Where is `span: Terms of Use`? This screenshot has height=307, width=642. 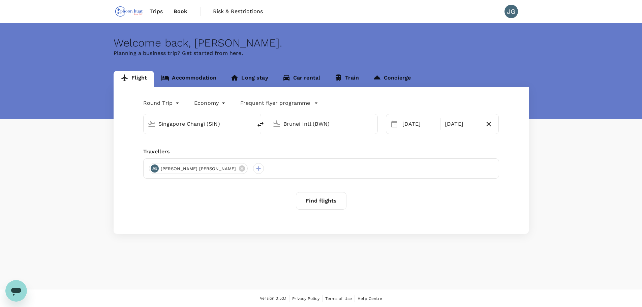
span: Terms of Use is located at coordinates (338, 298).